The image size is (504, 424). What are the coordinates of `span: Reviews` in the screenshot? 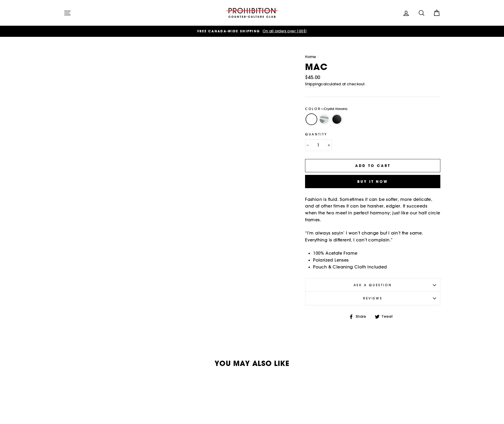 It's located at (372, 298).